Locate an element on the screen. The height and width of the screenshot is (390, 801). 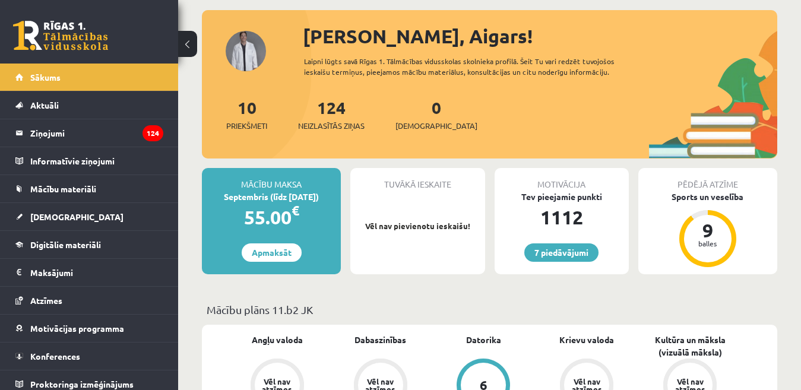
a: Datorika is located at coordinates (483, 340).